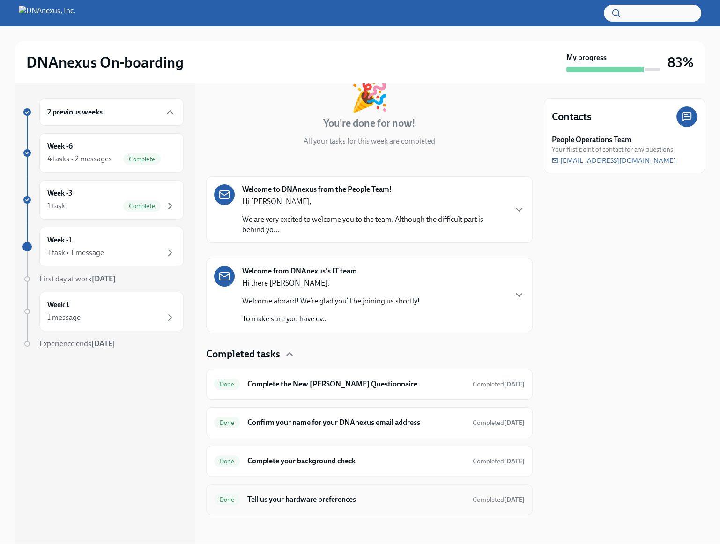 Image resolution: width=720 pixels, height=553 pixels. I want to click on strong: Welcome to DNAnexus from the People Team!, so click(317, 189).